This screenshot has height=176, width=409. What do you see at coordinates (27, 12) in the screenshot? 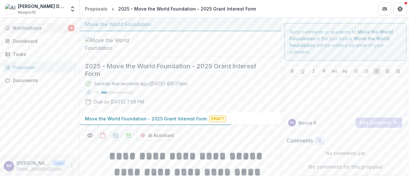
I see `span: Nonprofit` at bounding box center [27, 12].